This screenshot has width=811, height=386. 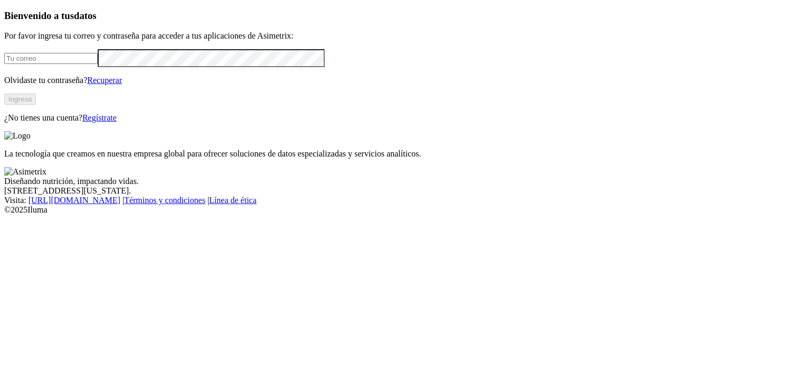 I want to click on p: ¿No tienes una cuenta?, so click(x=406, y=118).